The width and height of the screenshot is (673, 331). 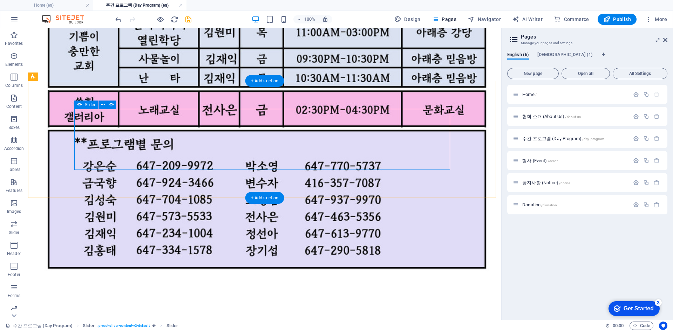 I want to click on nav: breadcrumb, so click(x=130, y=326).